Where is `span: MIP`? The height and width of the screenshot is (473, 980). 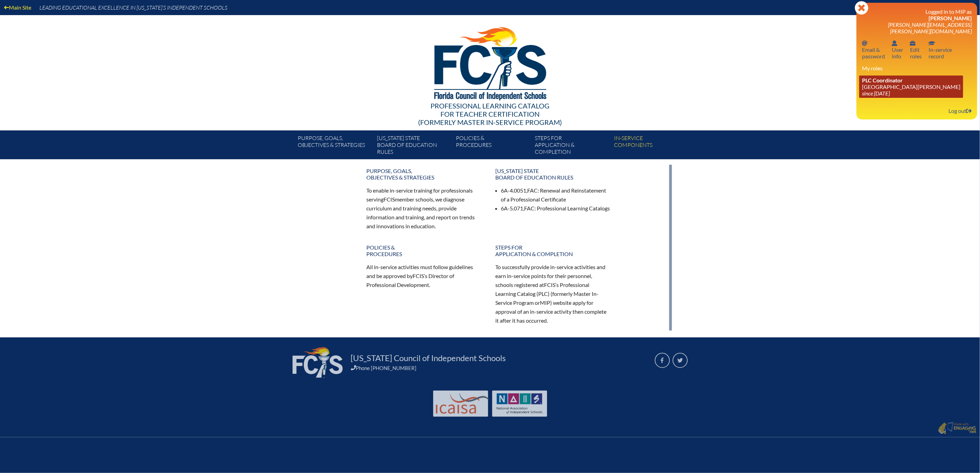
span: MIP is located at coordinates (546, 303).